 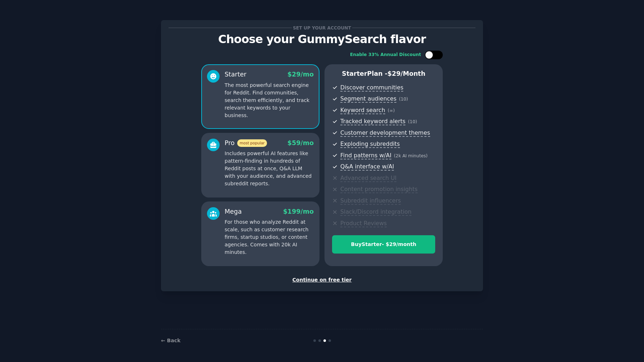 What do you see at coordinates (370, 144) in the screenshot?
I see `span: Exploding subreddits` at bounding box center [370, 144].